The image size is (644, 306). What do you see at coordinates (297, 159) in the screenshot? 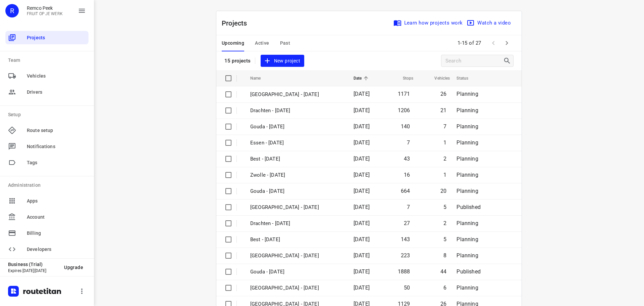
I see `p: Best - Friday` at bounding box center [297, 159].